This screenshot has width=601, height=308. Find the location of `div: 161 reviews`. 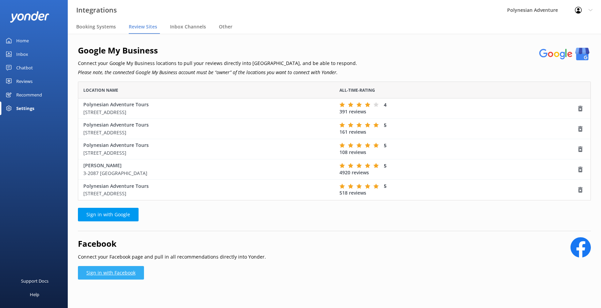

div: 161 reviews is located at coordinates (458, 129).